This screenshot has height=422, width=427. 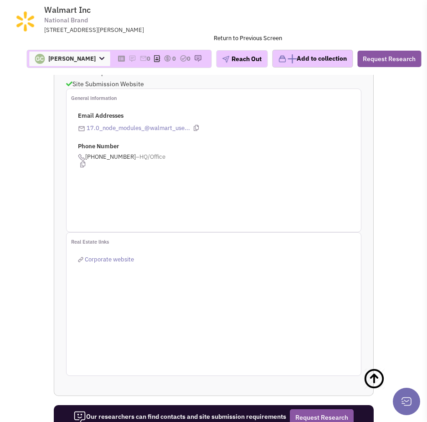 I want to click on span: Corporate website, so click(x=109, y=259).